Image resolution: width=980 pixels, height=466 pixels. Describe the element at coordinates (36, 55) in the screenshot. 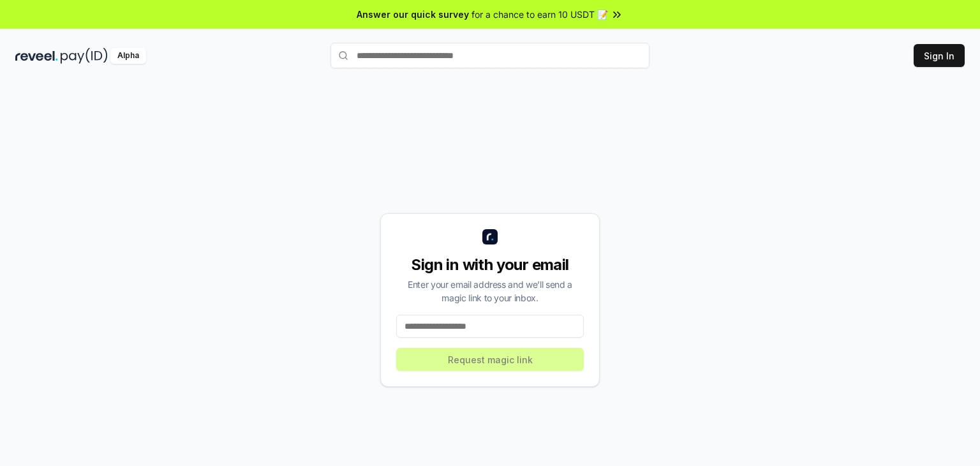

I see `img: reveel_dark` at that location.